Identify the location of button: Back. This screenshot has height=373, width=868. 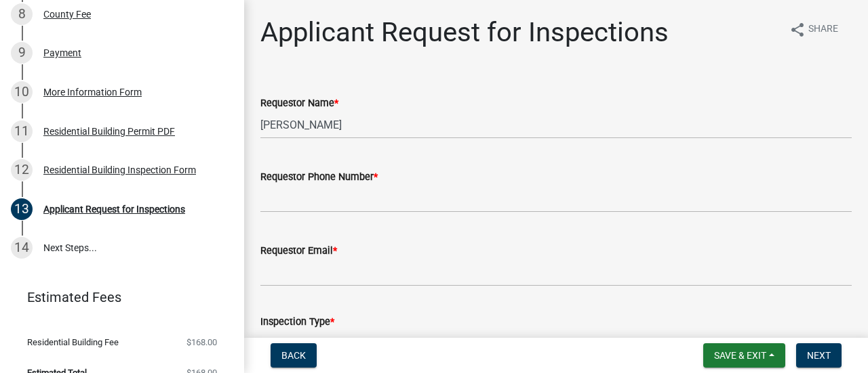
(293, 355).